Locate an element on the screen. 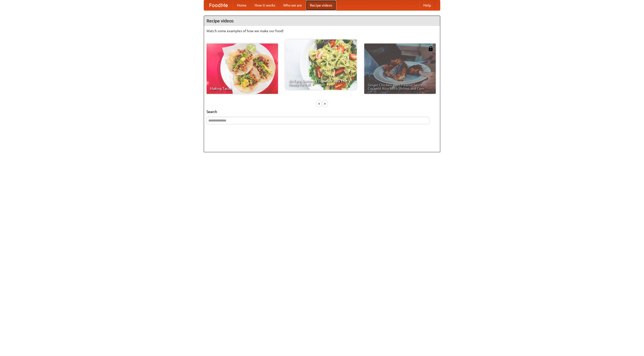 Image resolution: width=644 pixels, height=356 pixels. a: FoodMe is located at coordinates (218, 6).